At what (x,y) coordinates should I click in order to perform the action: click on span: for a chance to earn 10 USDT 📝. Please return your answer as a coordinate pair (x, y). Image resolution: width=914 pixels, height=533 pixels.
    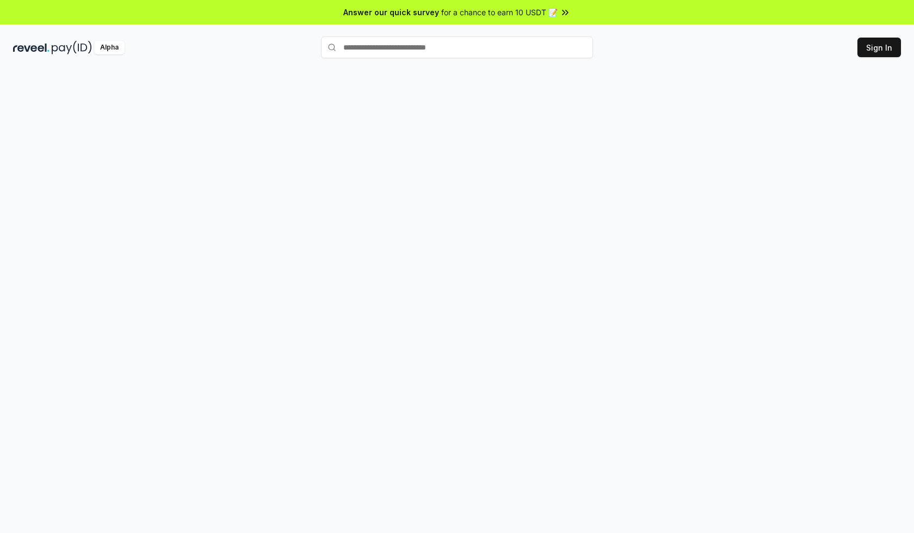
    Looking at the image, I should click on (500, 12).